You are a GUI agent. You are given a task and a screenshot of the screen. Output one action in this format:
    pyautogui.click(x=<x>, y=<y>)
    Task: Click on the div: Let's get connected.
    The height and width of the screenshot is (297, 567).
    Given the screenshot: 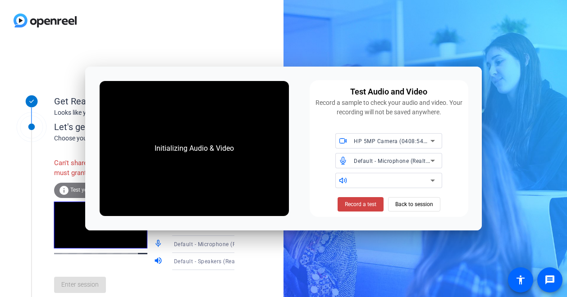 What is the action you would take?
    pyautogui.click(x=153, y=127)
    